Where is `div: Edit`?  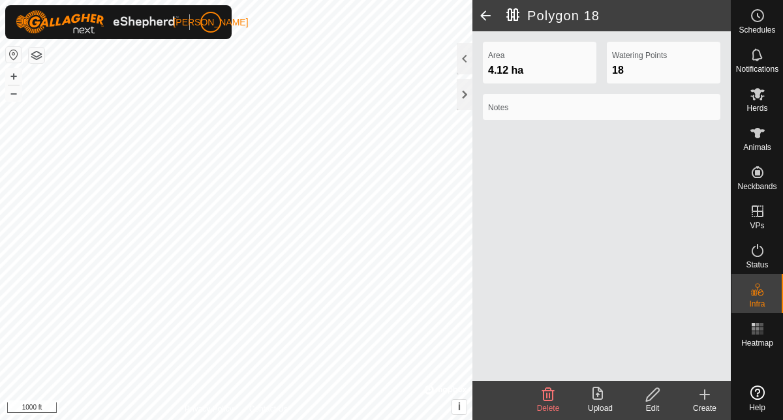
div: Edit is located at coordinates (653, 409).